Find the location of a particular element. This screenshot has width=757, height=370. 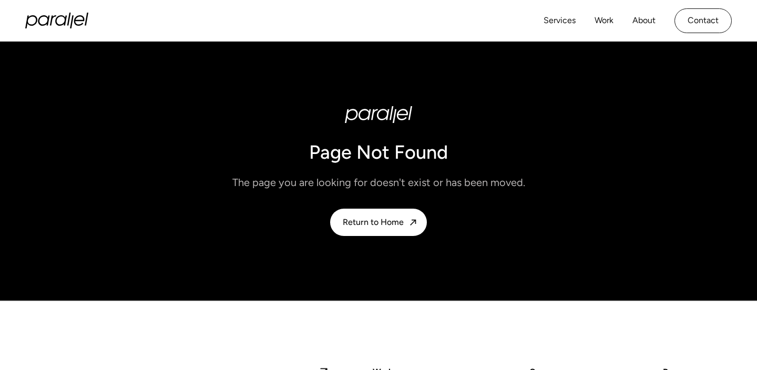

a: home is located at coordinates (57, 20).